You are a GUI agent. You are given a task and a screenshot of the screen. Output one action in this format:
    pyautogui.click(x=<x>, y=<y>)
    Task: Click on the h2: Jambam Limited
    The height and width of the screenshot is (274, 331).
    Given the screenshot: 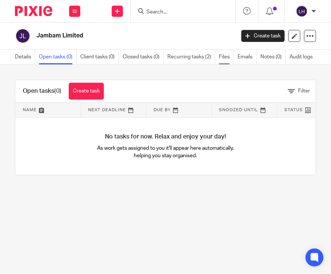 What is the action you would take?
    pyautogui.click(x=114, y=36)
    